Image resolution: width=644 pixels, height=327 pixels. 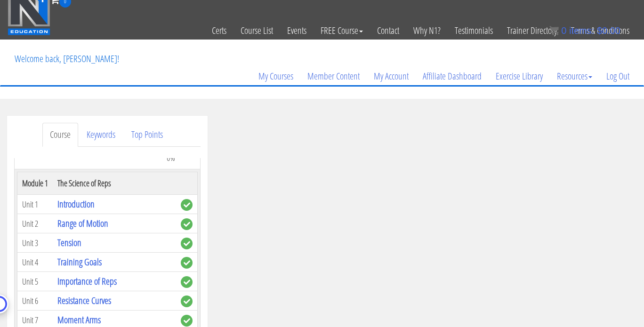 I want to click on a: Trainer Directory, so click(x=532, y=31).